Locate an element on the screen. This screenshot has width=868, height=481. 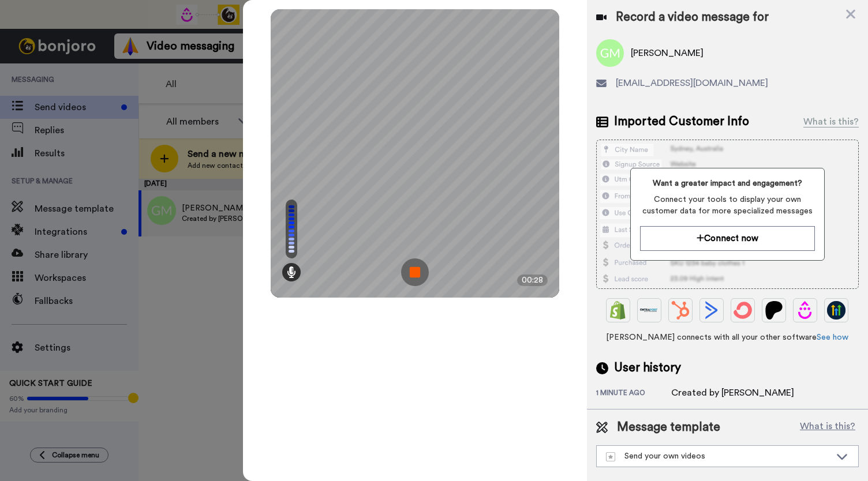
span: Imported Customer Info is located at coordinates (682, 122).